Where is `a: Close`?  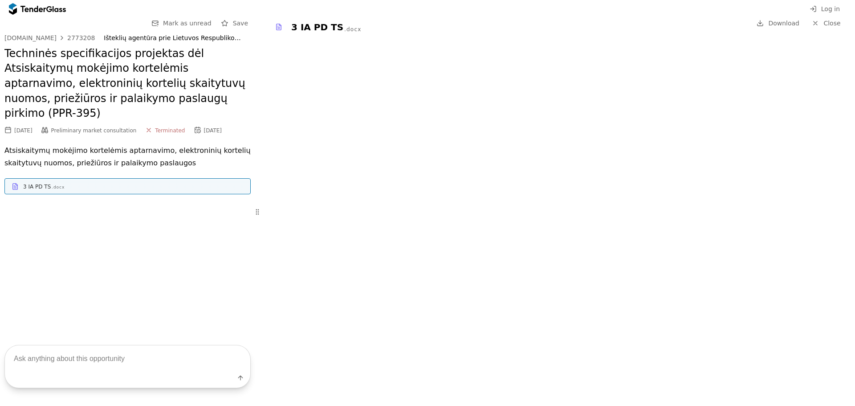
a: Close is located at coordinates (826, 23).